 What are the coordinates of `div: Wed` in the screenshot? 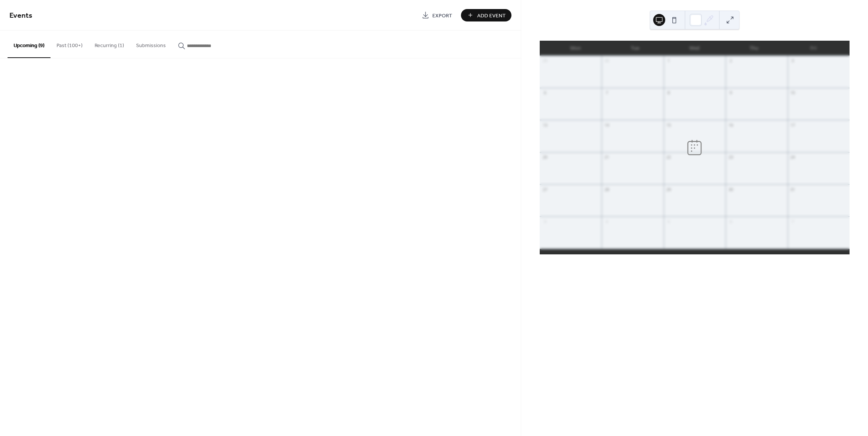 It's located at (695, 49).